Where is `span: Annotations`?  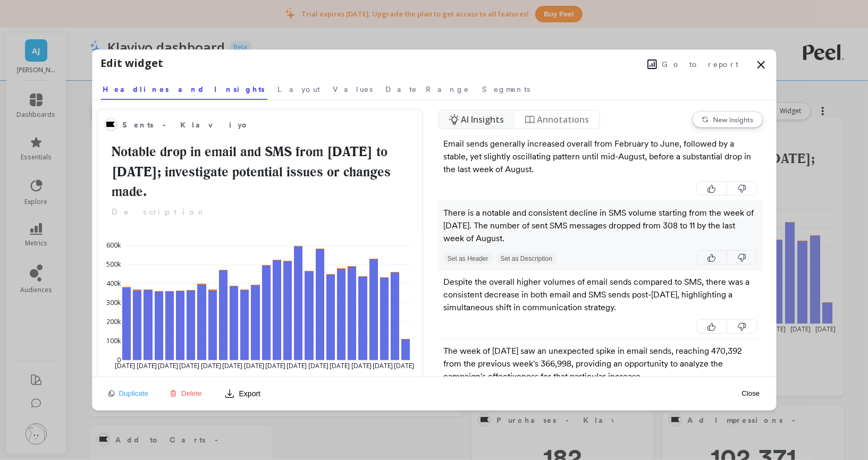 span: Annotations is located at coordinates (563, 119).